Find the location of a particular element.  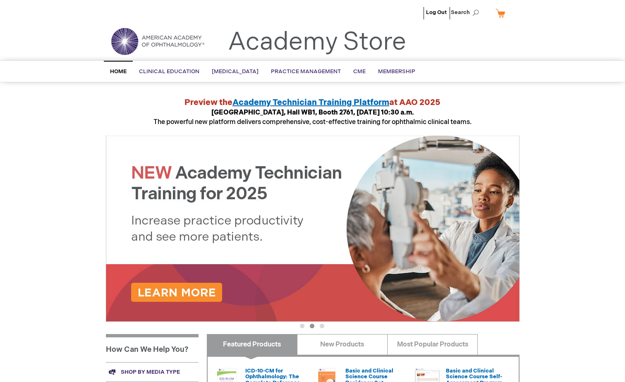

span: Home is located at coordinates (118, 72).